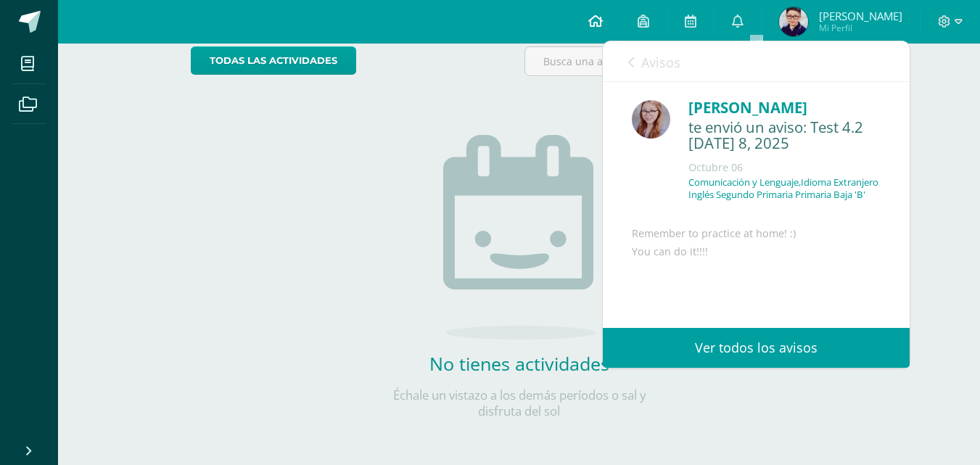 The height and width of the screenshot is (465, 980). Describe the element at coordinates (784, 189) in the screenshot. I see `p: Comunicación y Lenguaje,Idioma Extranjero Inglés Segundo Primaria Primaria Baja 'B'` at that location.